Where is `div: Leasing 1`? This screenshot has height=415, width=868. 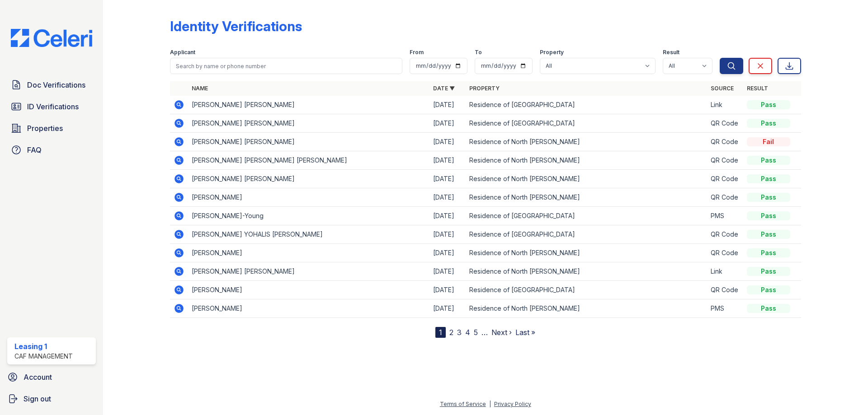
div: Leasing 1 is located at coordinates (44, 346).